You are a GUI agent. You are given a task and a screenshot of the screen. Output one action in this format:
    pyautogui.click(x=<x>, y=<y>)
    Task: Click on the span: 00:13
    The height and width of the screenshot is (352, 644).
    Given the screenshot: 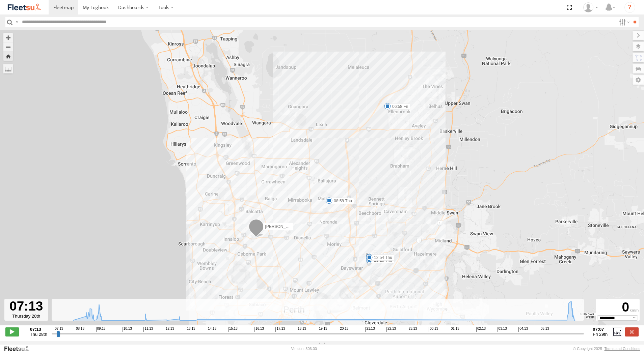 What is the action you would take?
    pyautogui.click(x=434, y=329)
    